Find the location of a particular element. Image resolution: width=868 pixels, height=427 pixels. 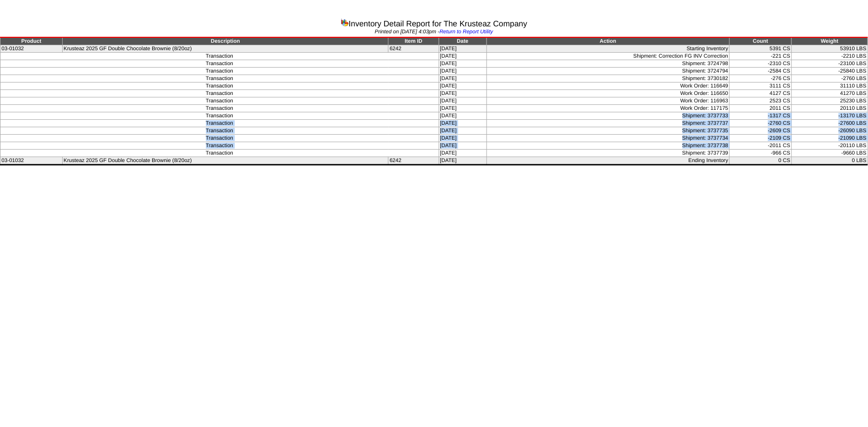

td: -966 CS is located at coordinates (760, 153).